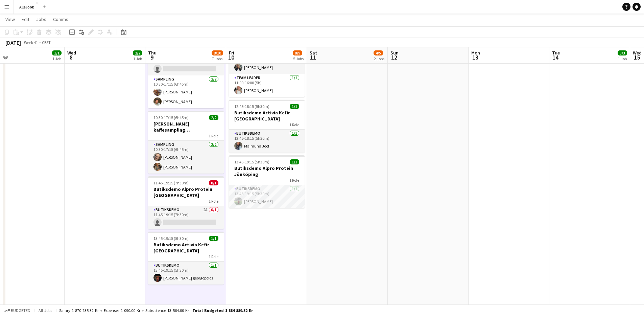  What do you see at coordinates (10, 19) in the screenshot?
I see `span: View` at bounding box center [10, 19].